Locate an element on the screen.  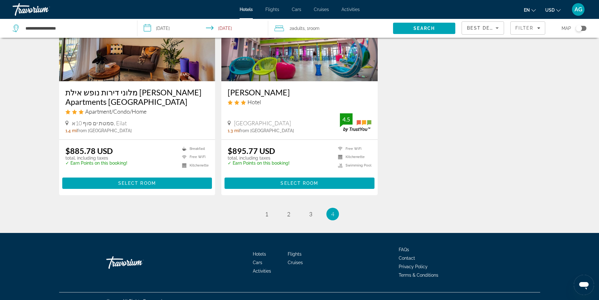
span: en is located at coordinates (527, 10).